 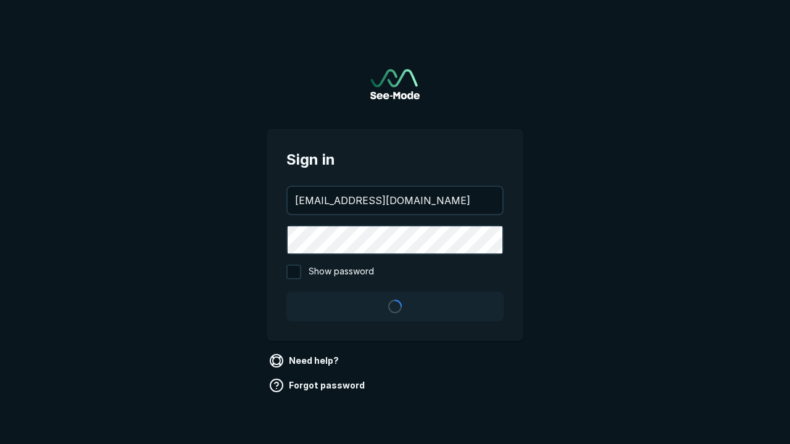 I want to click on a: Need help?, so click(x=305, y=361).